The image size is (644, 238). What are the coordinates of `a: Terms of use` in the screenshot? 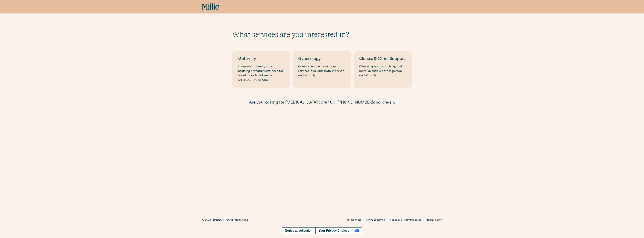 It's located at (354, 220).